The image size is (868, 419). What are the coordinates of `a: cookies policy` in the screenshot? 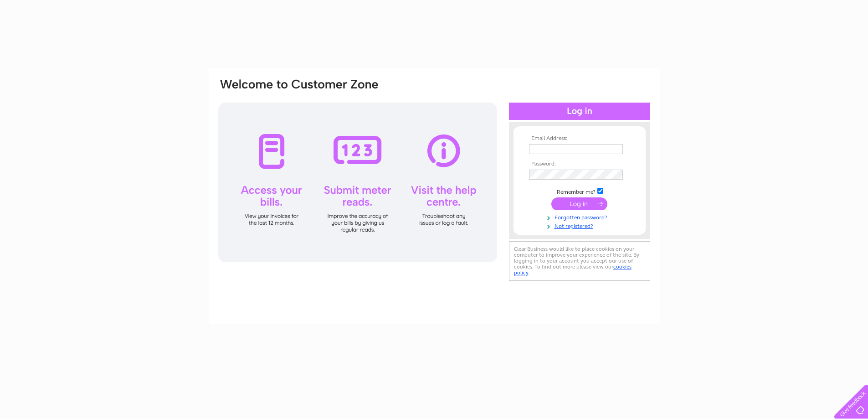 It's located at (573, 270).